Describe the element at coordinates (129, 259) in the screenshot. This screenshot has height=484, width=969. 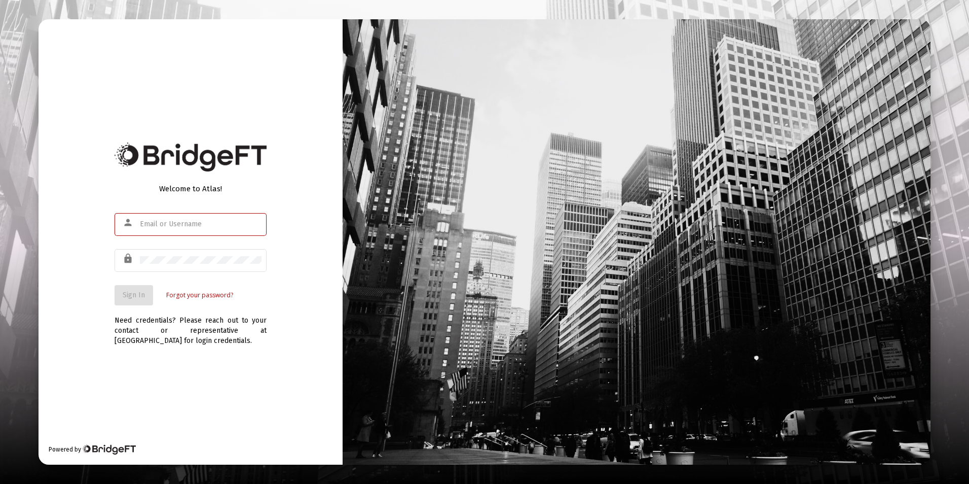
I see `mat-icon: lock` at that location.